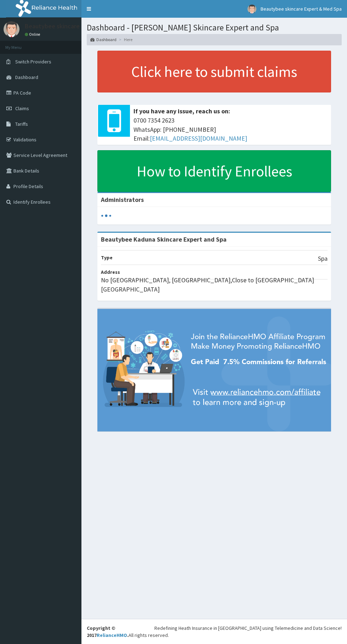 The image size is (347, 644). What do you see at coordinates (322, 259) in the screenshot?
I see `p: Spa` at bounding box center [322, 259].